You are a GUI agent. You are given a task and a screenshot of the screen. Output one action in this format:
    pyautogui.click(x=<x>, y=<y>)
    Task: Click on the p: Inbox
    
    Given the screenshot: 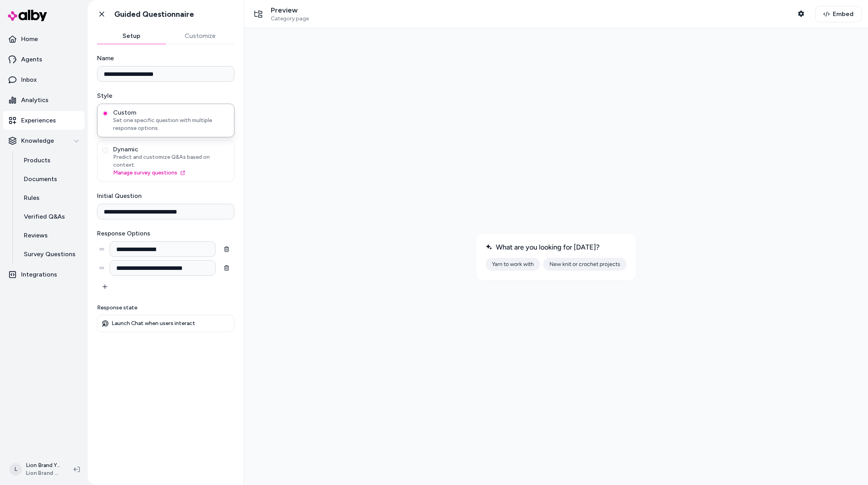 What is the action you would take?
    pyautogui.click(x=29, y=80)
    